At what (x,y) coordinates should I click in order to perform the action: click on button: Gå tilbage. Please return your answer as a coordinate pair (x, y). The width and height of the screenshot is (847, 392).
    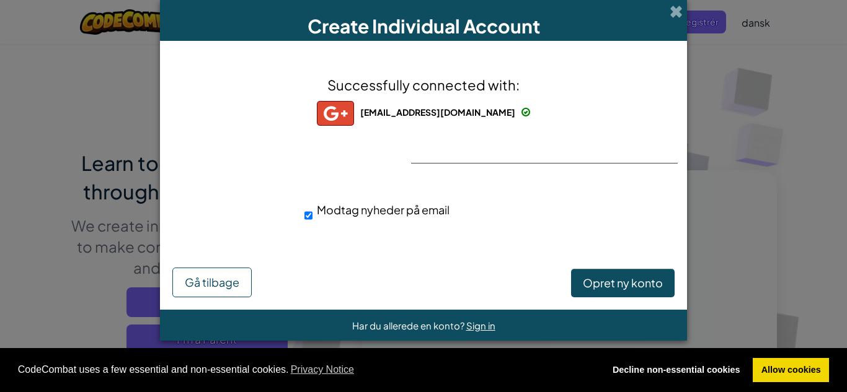
    Looking at the image, I should click on (212, 283).